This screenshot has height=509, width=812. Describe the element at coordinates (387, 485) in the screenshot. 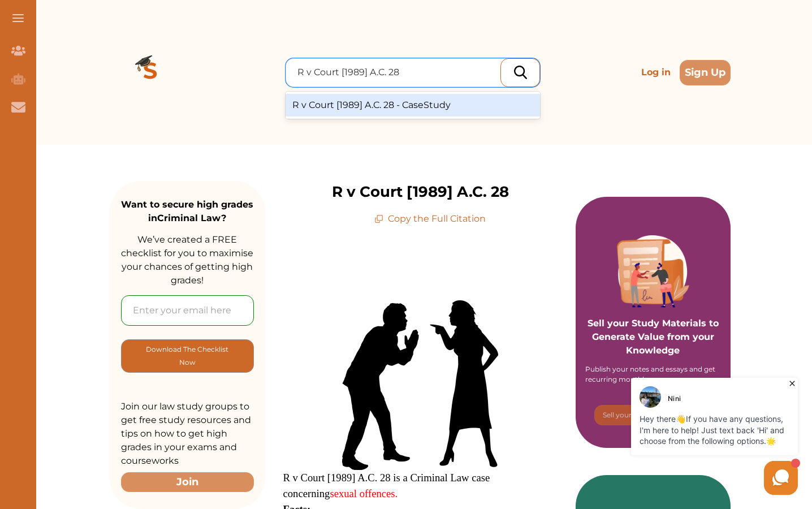

I see `span: R v Court [1989] A.C. 28 is a Criminal Law case concerning` at that location.